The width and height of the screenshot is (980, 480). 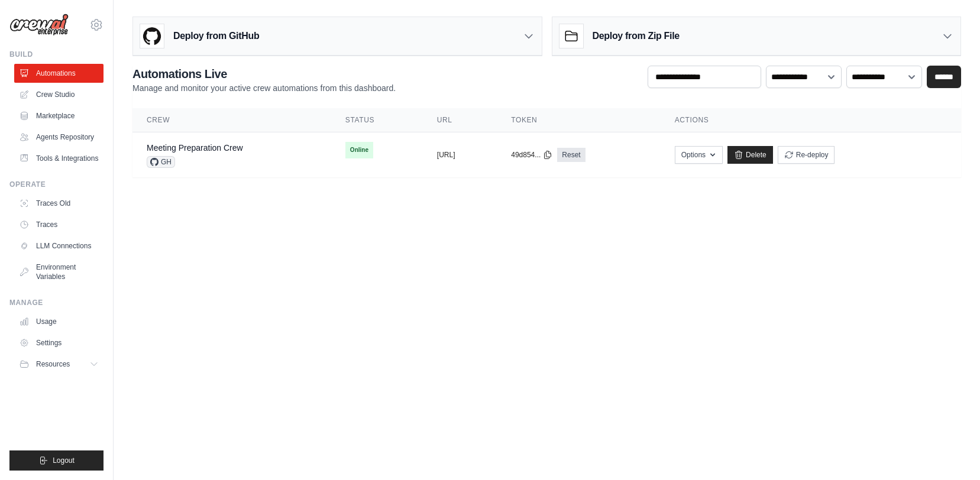 What do you see at coordinates (58, 343) in the screenshot?
I see `a: Settings` at bounding box center [58, 343].